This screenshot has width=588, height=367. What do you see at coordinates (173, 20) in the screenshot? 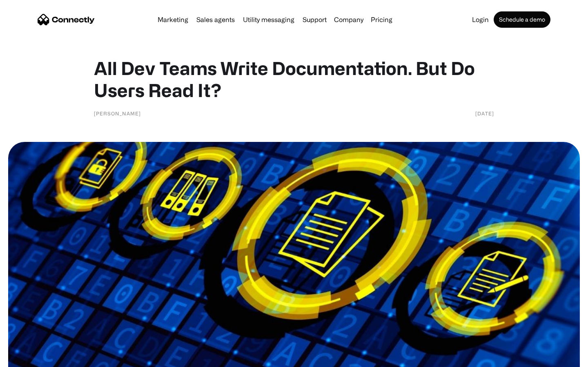
I see `a: Marketing` at bounding box center [173, 20].